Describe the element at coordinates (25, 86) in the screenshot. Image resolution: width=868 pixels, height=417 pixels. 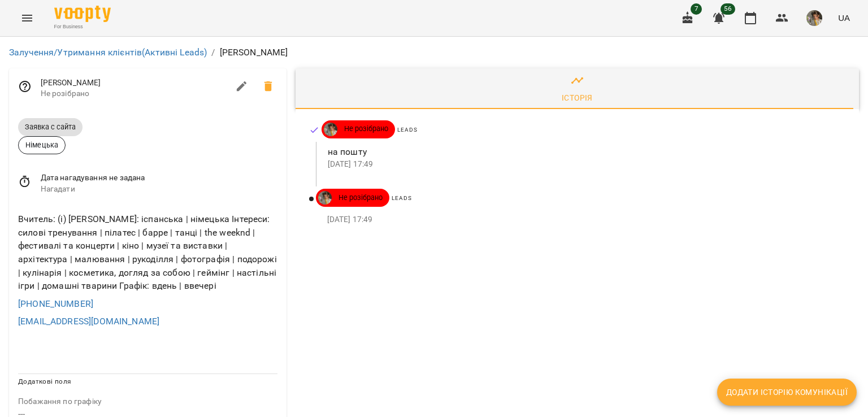
I see `svg: Відповідальний співробітник не заданий` at that location.